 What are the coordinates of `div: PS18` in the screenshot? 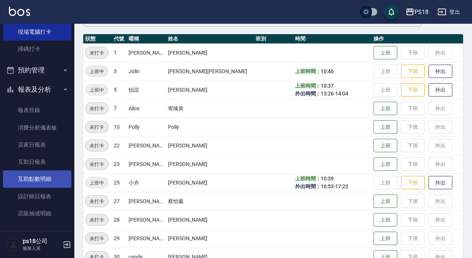 It's located at (421, 12).